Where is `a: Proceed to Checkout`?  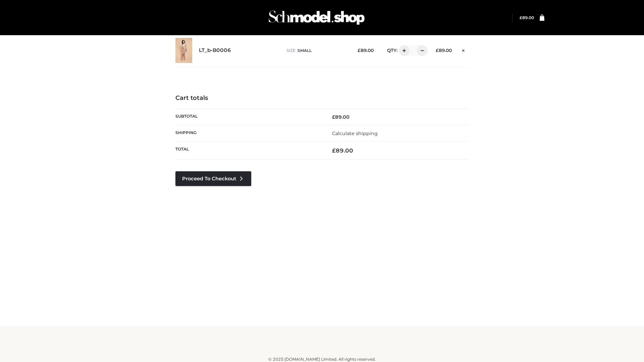
a: Proceed to Checkout is located at coordinates (213, 179).